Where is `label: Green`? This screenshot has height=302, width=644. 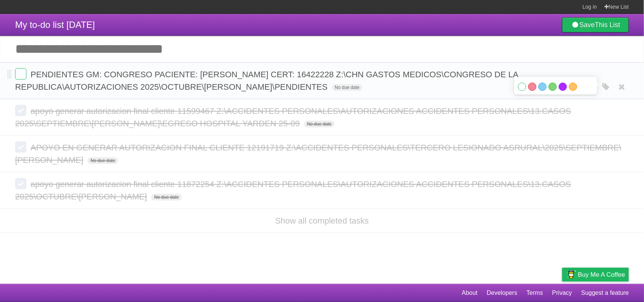 label: Green is located at coordinates (553, 87).